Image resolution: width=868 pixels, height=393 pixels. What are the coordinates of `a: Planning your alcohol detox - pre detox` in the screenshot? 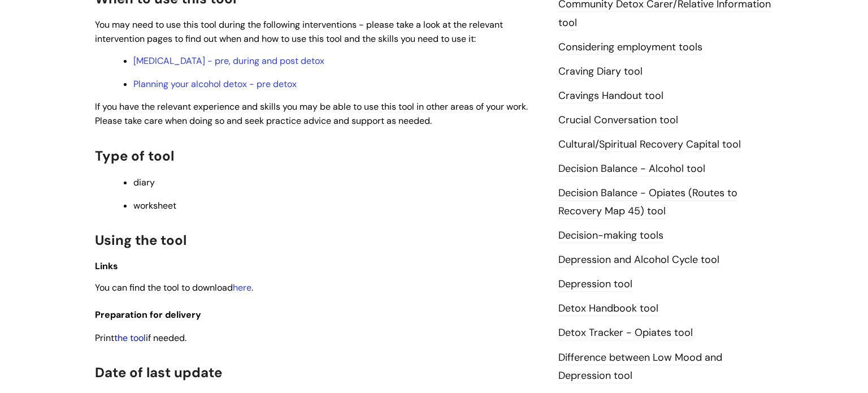 It's located at (215, 84).